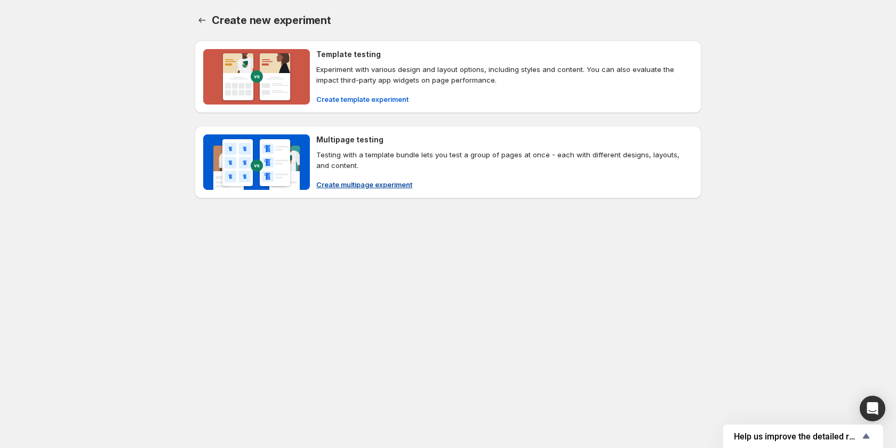  I want to click on h4: Template testing, so click(348, 54).